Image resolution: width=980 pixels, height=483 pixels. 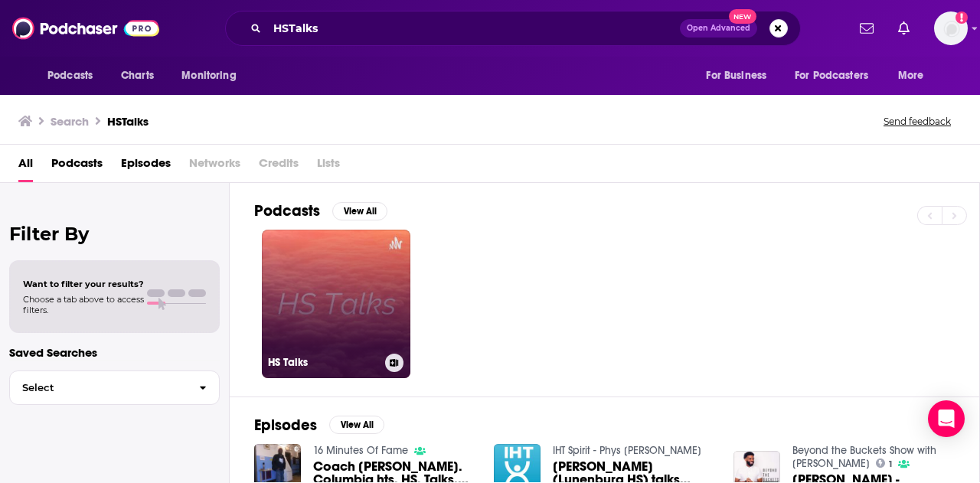 What do you see at coordinates (328, 166) in the screenshot?
I see `span: Lists` at bounding box center [328, 166].